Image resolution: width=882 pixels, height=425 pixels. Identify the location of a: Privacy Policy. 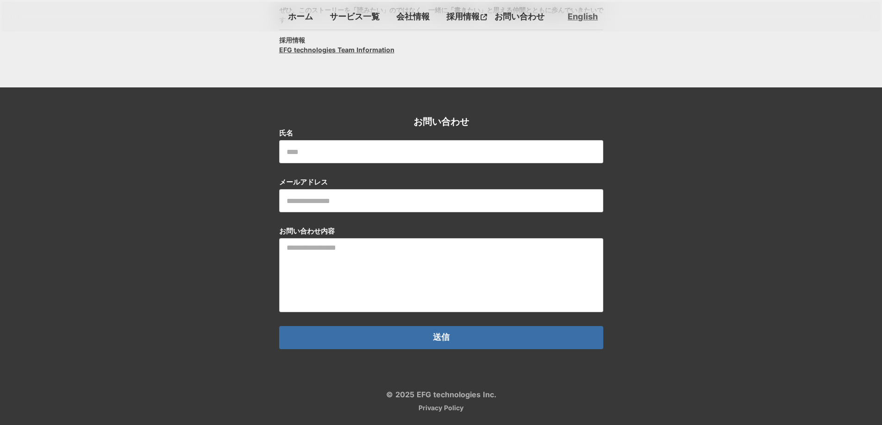
(441, 408).